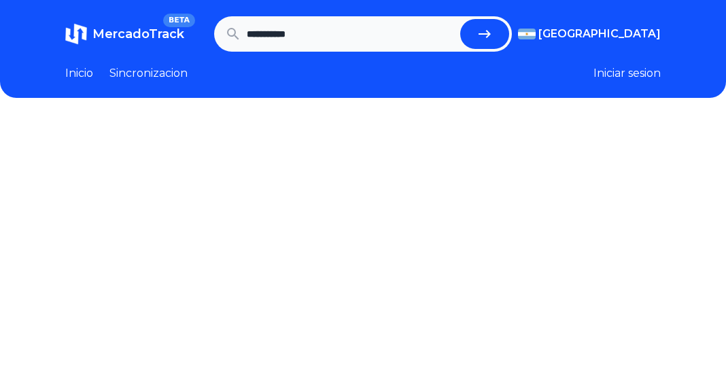 The height and width of the screenshot is (380, 726). What do you see at coordinates (76, 34) in the screenshot?
I see `img: MercadoTrack` at bounding box center [76, 34].